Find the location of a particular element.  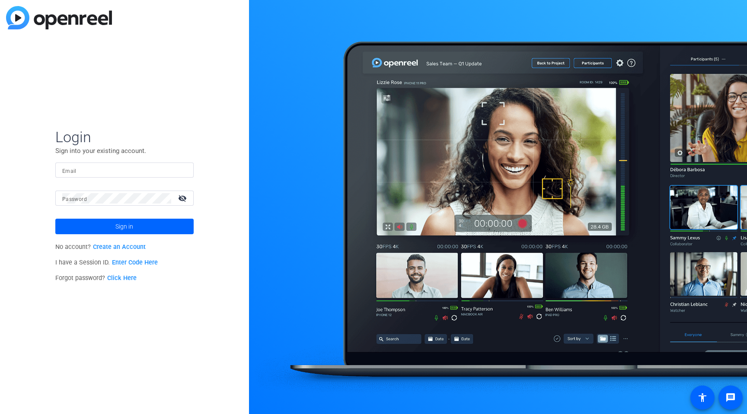

mat-icon: visibility_off is located at coordinates (183, 198).